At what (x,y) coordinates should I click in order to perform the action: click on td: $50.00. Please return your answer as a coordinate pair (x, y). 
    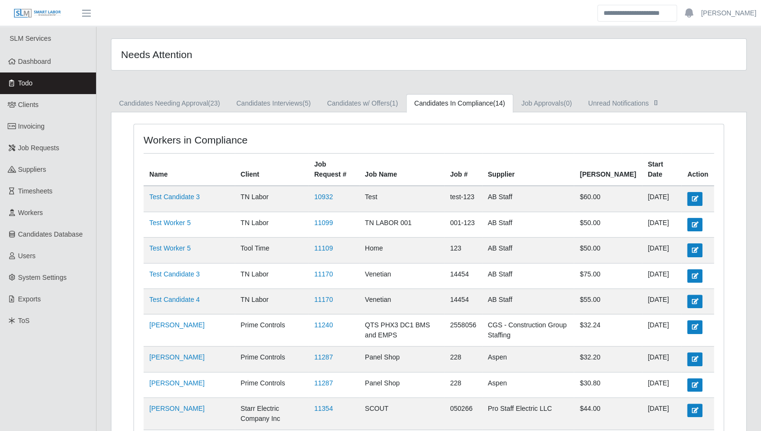
    Looking at the image, I should click on (607, 250).